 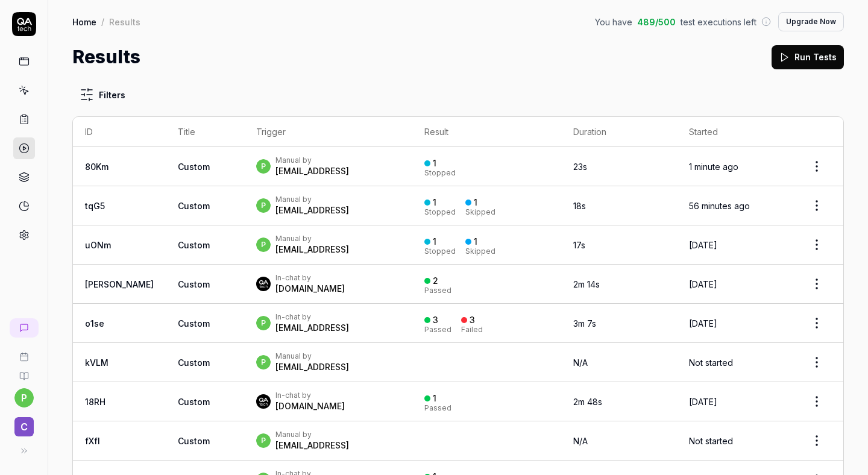 I want to click on button: p, so click(x=24, y=398).